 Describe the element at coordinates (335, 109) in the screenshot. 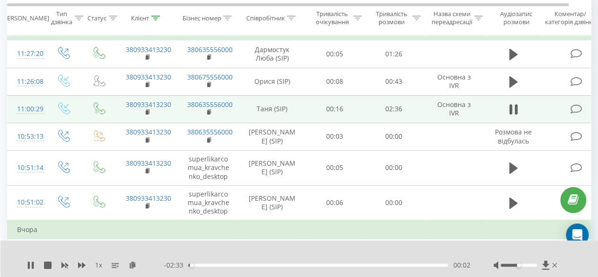

I see `td: 00:16` at that location.